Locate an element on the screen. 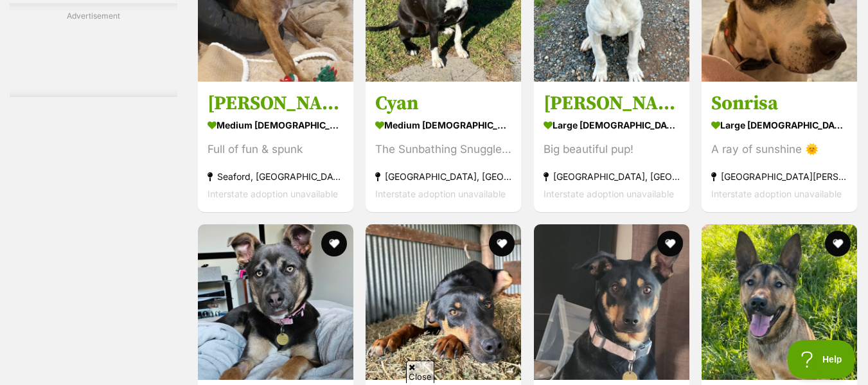 Image resolution: width=868 pixels, height=385 pixels. div: A ray of sunshine 🌞 is located at coordinates (779, 149).